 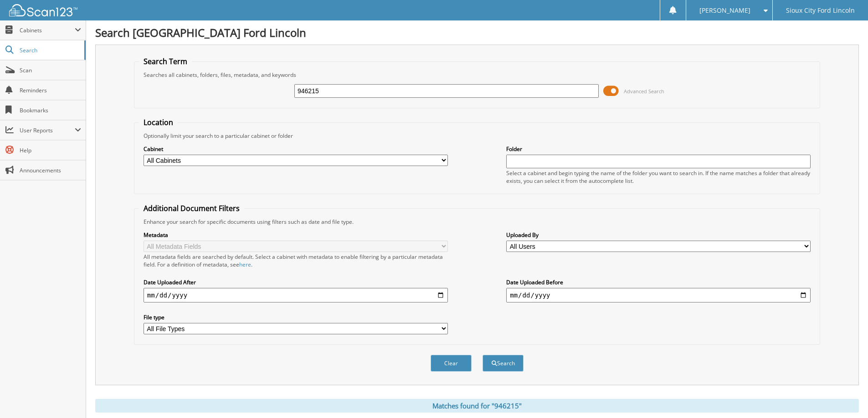 I want to click on span: Announcements, so click(x=50, y=170).